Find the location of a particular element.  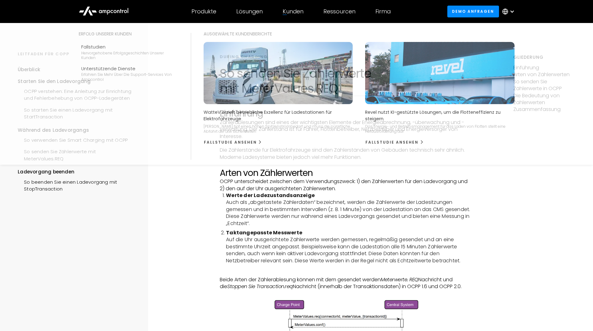

div: Ladevorgang beenden is located at coordinates (77, 172).